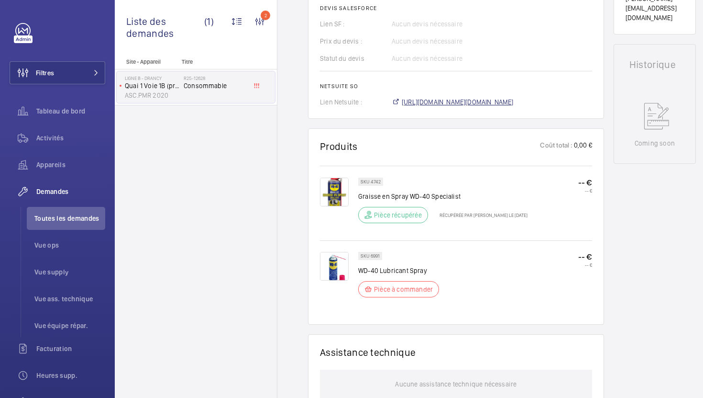 This screenshot has height=398, width=703. Describe the element at coordinates (45, 73) in the screenshot. I see `span: Filtres` at that location.